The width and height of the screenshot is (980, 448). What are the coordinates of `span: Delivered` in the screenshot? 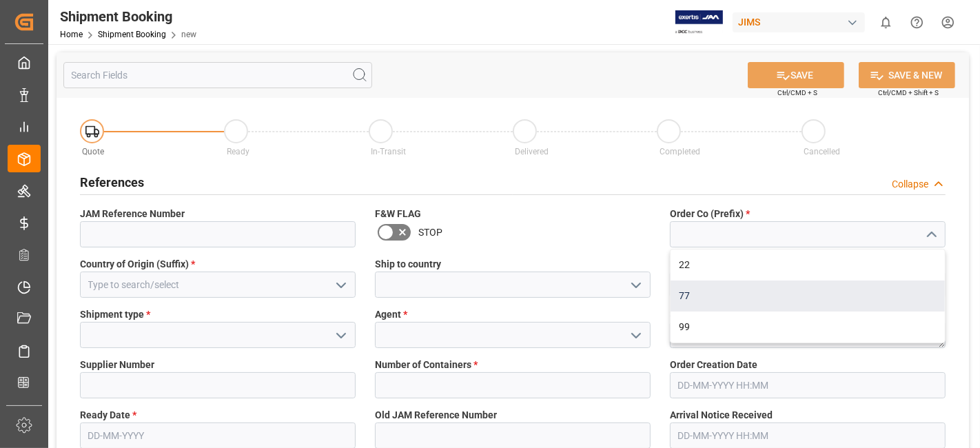 It's located at (532, 152).